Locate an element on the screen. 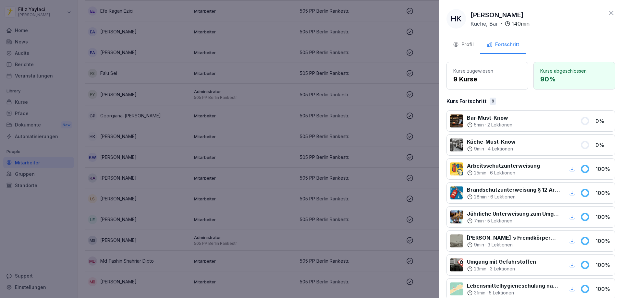 The image size is (623, 298). p: Jährliche Unterweisung zum Umgang mit Schankanlagen is located at coordinates (513, 214).